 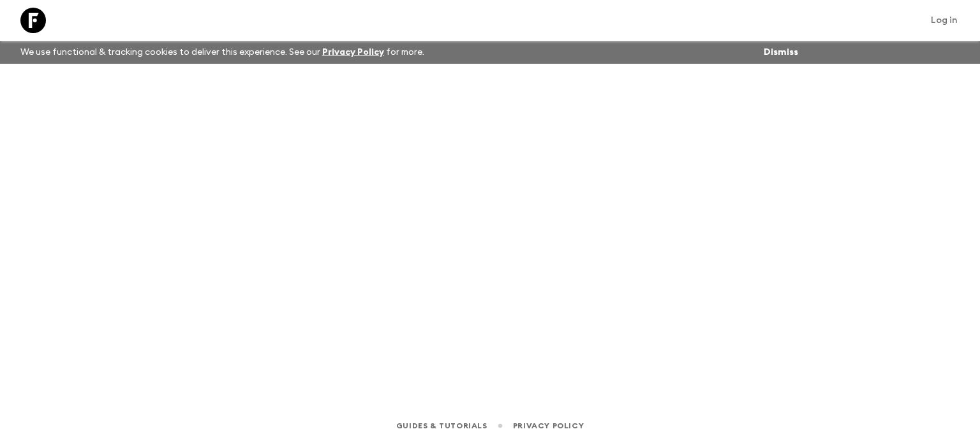 What do you see at coordinates (222, 53) in the screenshot?
I see `p: We use functional & tracking cookies to deliver this experience. See our for more.` at bounding box center [222, 53].